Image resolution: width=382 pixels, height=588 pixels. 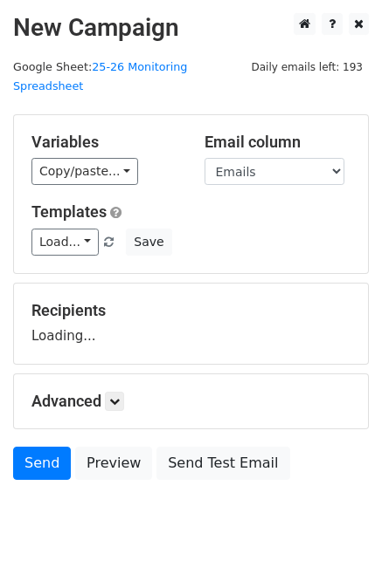 What do you see at coordinates (69, 211) in the screenshot?
I see `a: Templates` at bounding box center [69, 211].